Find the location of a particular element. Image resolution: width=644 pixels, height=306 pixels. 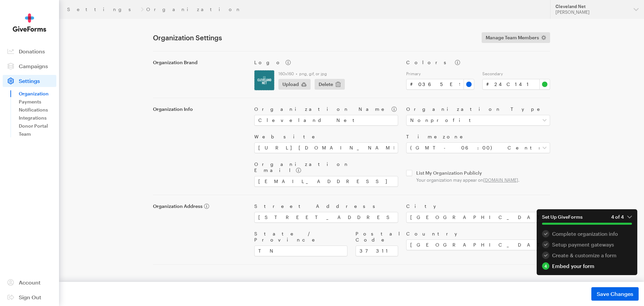

div: Embed your form is located at coordinates (587, 266).